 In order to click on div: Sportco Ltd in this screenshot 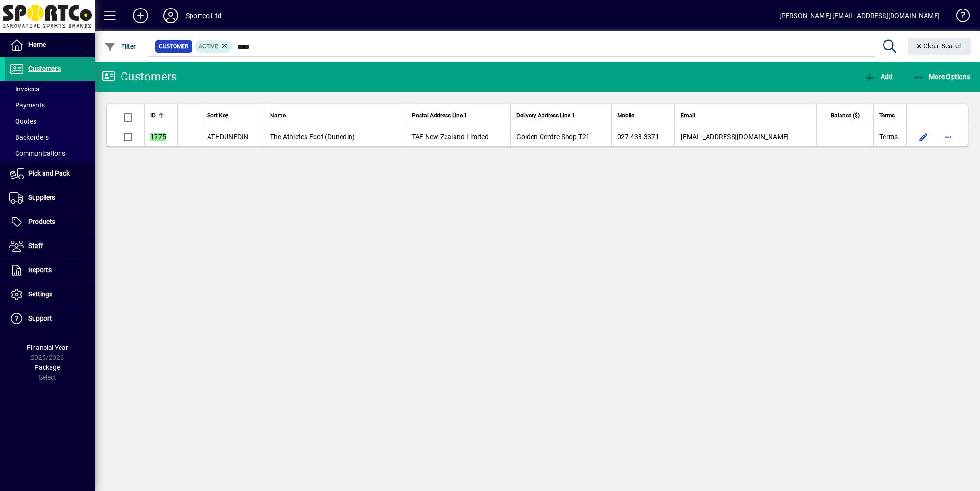, I will do `click(204, 16)`.